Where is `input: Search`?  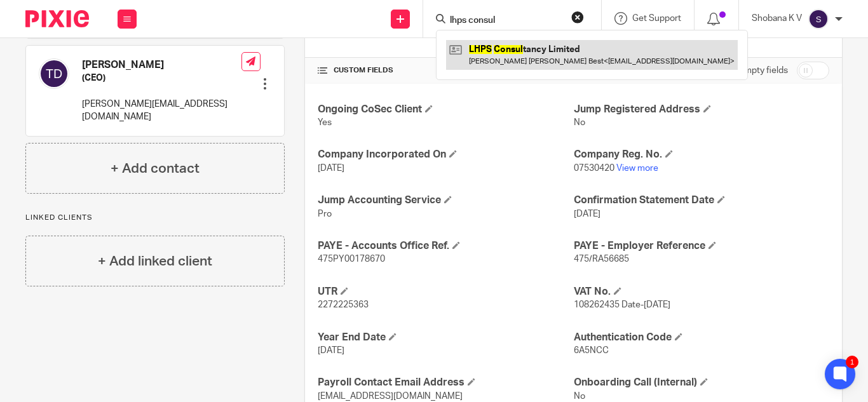
input: Search is located at coordinates (506, 21).